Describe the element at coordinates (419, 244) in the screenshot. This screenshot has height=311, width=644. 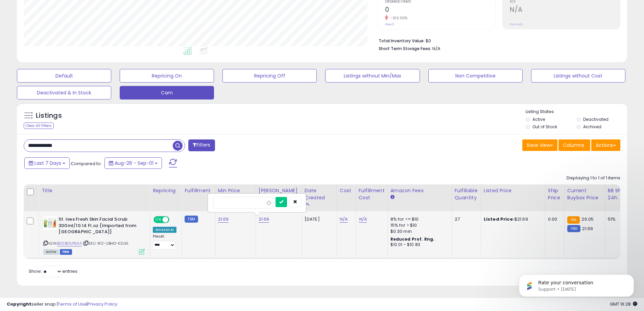
I see `div: $10.01 - $10.83` at that location.